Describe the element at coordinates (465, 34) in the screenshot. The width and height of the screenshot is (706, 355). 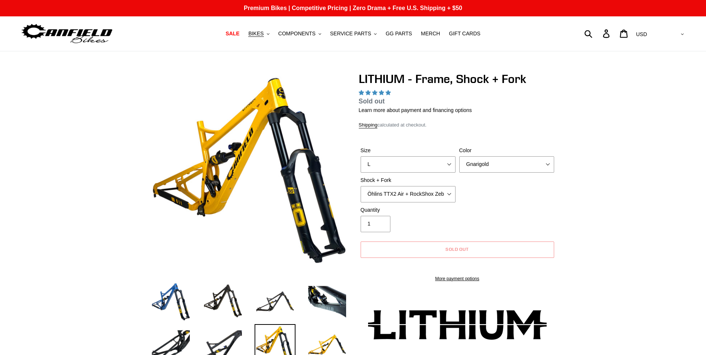
I see `a: GIFT CARDS` at that location.